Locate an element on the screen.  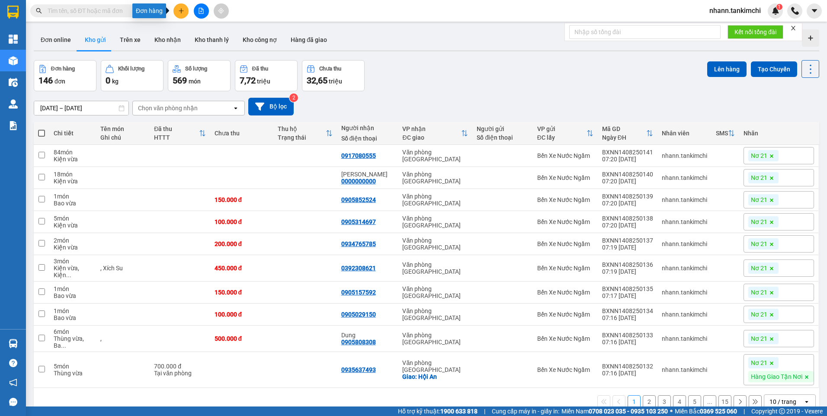
button: 3 is located at coordinates (664, 402).